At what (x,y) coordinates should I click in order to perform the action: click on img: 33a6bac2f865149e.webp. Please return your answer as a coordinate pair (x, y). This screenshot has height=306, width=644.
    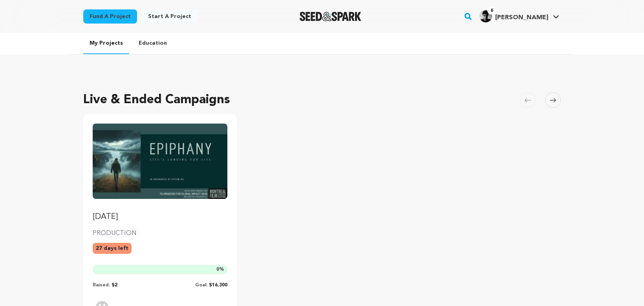
    Looking at the image, I should click on (486, 16).